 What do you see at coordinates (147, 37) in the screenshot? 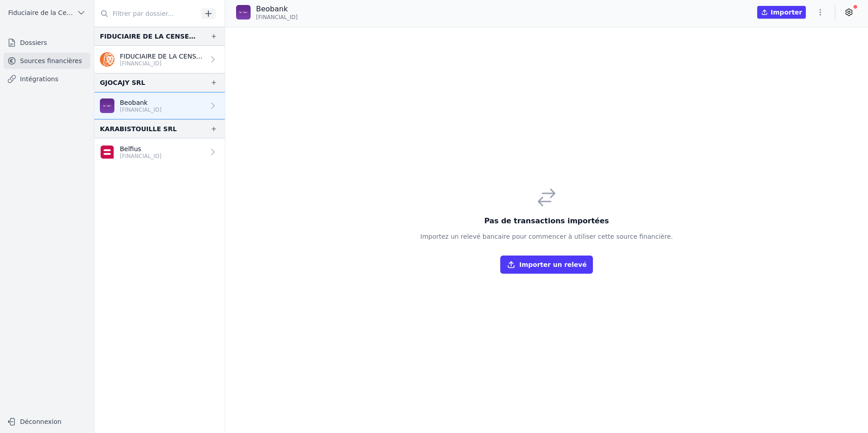
I see `div: FIDUCIAIRE DE LA CENSE SPRL` at bounding box center [147, 37].